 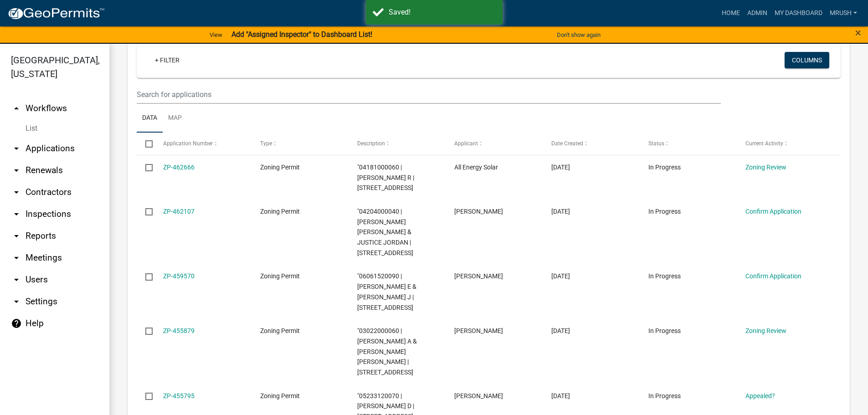 I want to click on a: ZP-459570, so click(x=179, y=276).